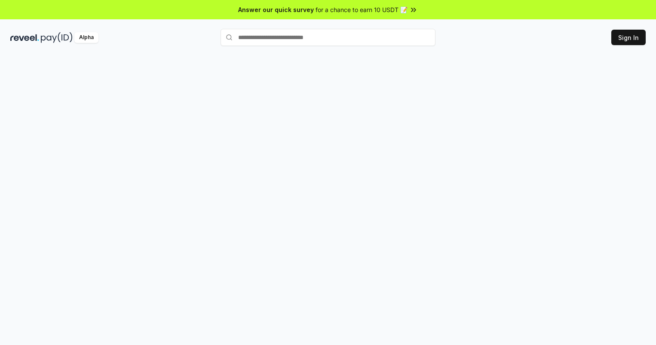 The width and height of the screenshot is (656, 345). What do you see at coordinates (276, 9) in the screenshot?
I see `span: Answer our quick survey` at bounding box center [276, 9].